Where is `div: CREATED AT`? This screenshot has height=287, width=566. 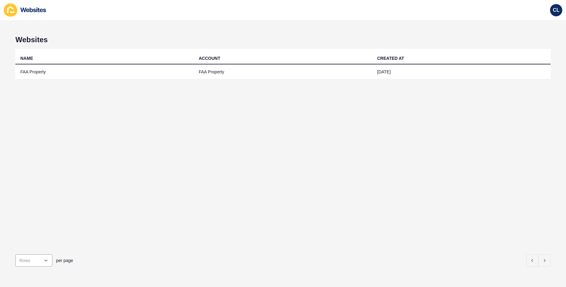 div: CREATED AT is located at coordinates (391, 58).